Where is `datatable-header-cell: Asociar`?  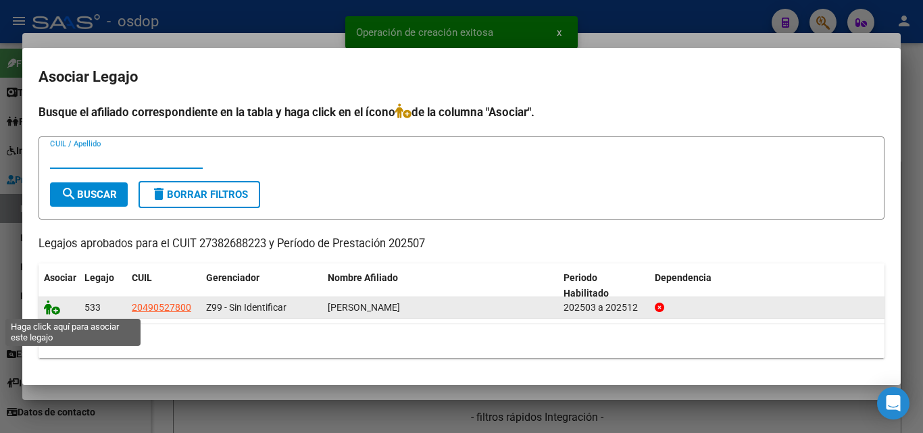 datatable-header-cell: Asociar is located at coordinates (59, 286).